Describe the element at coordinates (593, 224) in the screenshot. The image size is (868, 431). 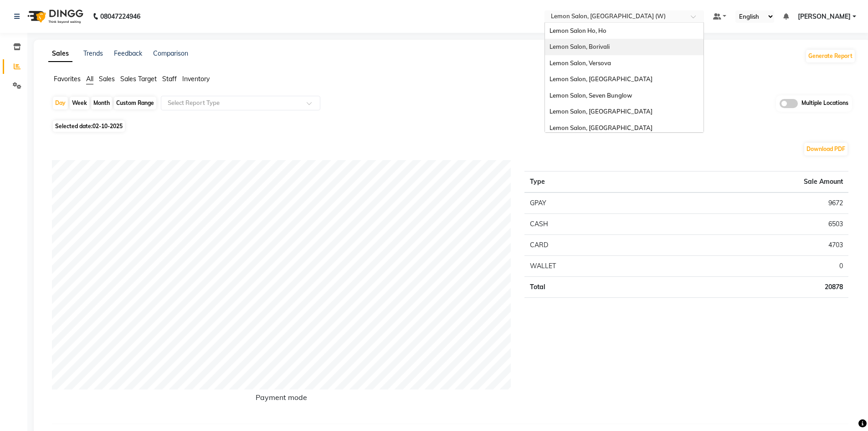
I see `td: CASH` at that location.